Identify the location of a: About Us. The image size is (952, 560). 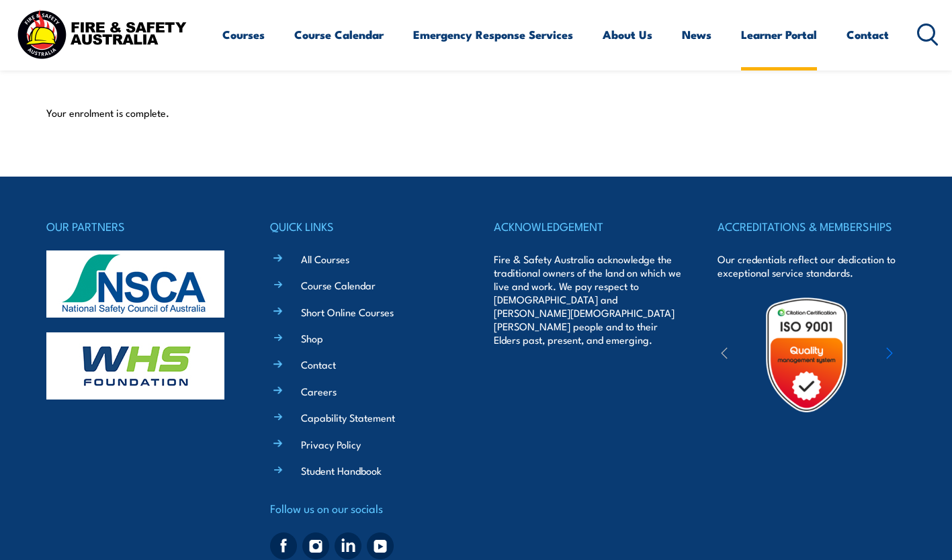
(627, 34).